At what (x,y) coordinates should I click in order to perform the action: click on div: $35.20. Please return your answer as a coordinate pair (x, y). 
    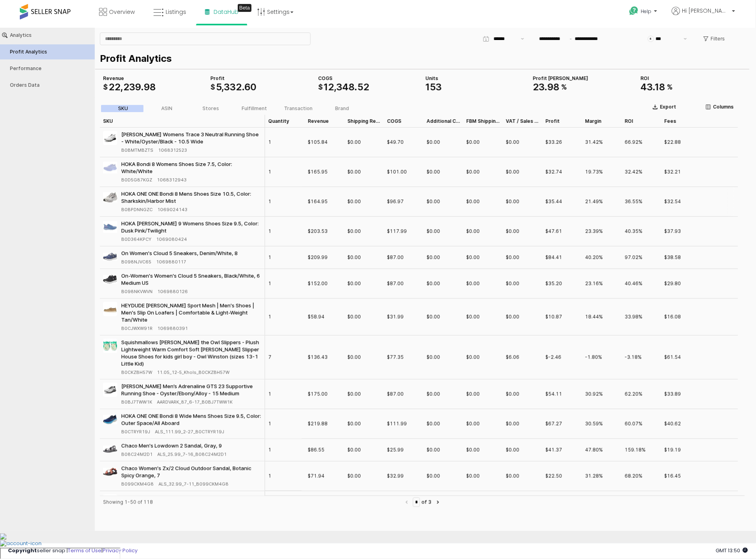
    Looking at the image, I should click on (554, 256).